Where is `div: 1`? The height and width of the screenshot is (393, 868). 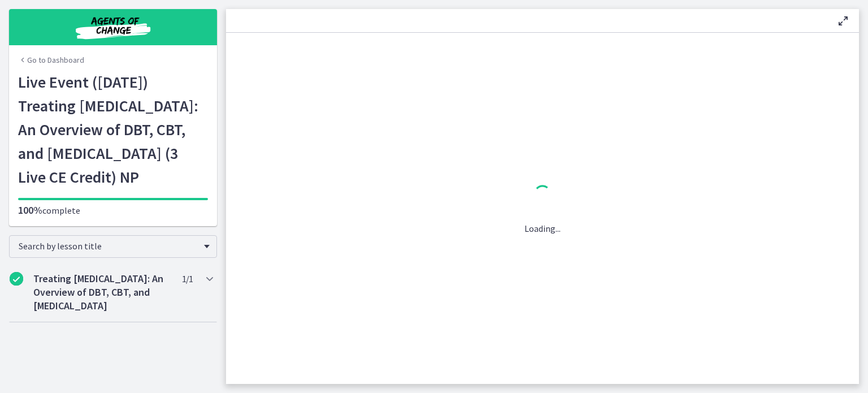 div: 1 is located at coordinates (543, 195).